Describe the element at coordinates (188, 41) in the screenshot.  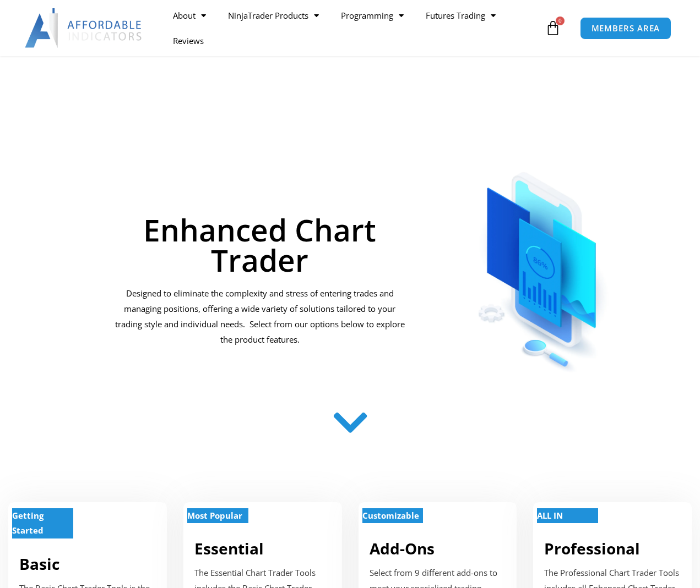
I see `a: Reviews` at that location.